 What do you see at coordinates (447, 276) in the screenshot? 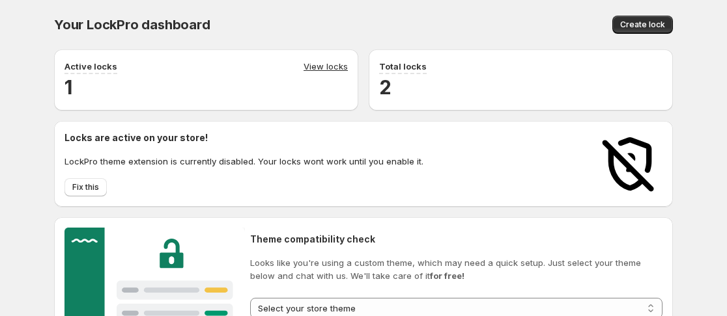
I see `strong: for free!` at bounding box center [447, 276].